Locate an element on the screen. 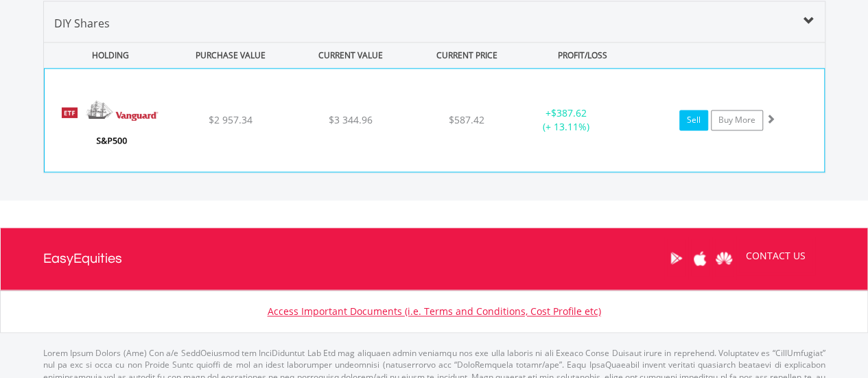 Image resolution: width=868 pixels, height=378 pixels. div: CURRENT PRICE is located at coordinates (466, 55).